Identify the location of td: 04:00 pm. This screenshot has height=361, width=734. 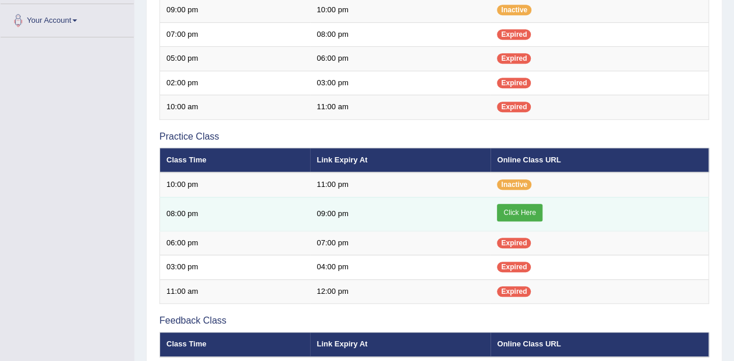
(400, 267).